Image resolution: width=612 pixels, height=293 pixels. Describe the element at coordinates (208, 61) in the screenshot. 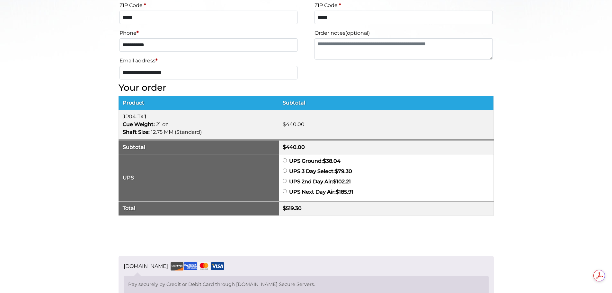

I see `label: Email address` at that location.